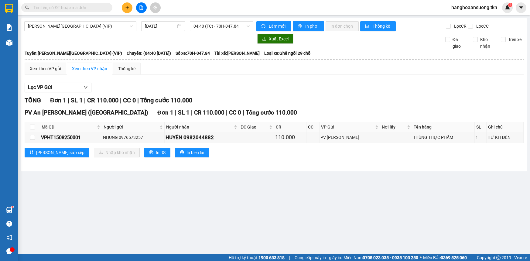 The image size is (530, 261). I want to click on span: Làm mới, so click(278, 26).